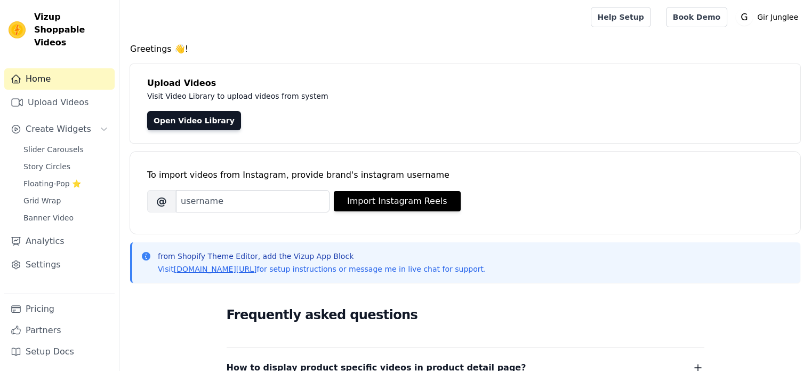 The height and width of the screenshot is (371, 811). I want to click on a: Upload Videos, so click(59, 102).